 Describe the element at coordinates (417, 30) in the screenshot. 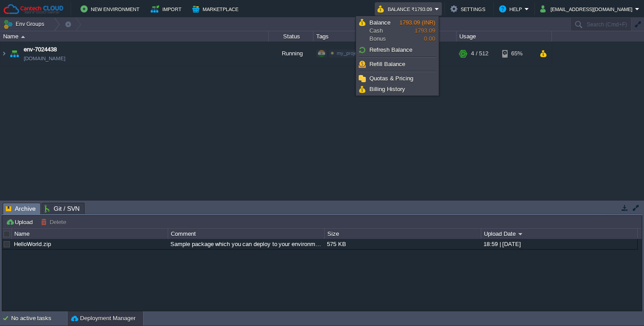

I see `span: 1793.09 0.00` at that location.